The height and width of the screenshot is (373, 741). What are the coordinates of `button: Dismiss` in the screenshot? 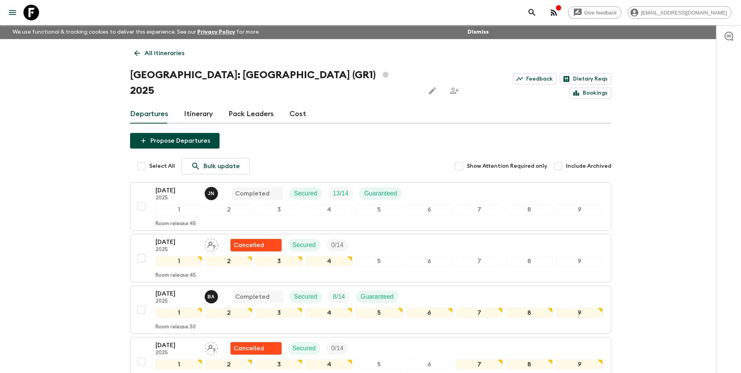 It's located at (478, 32).